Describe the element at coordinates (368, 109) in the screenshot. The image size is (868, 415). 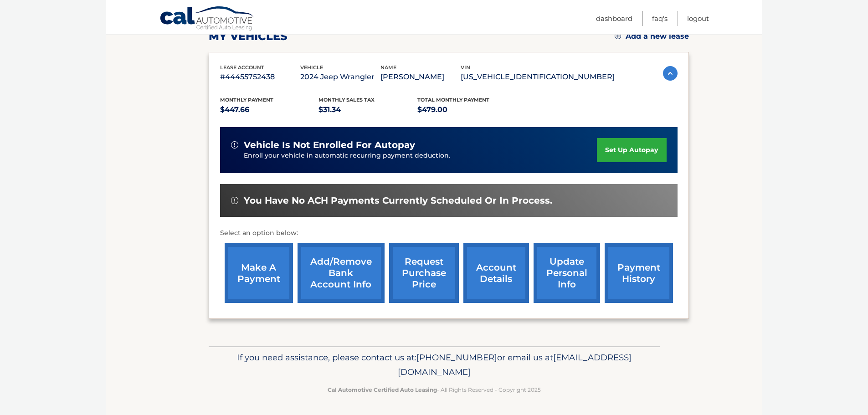
I see `p: $31.34` at that location.